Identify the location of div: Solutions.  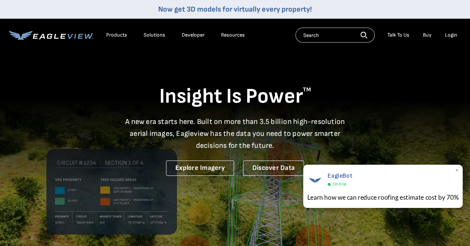
(154, 35).